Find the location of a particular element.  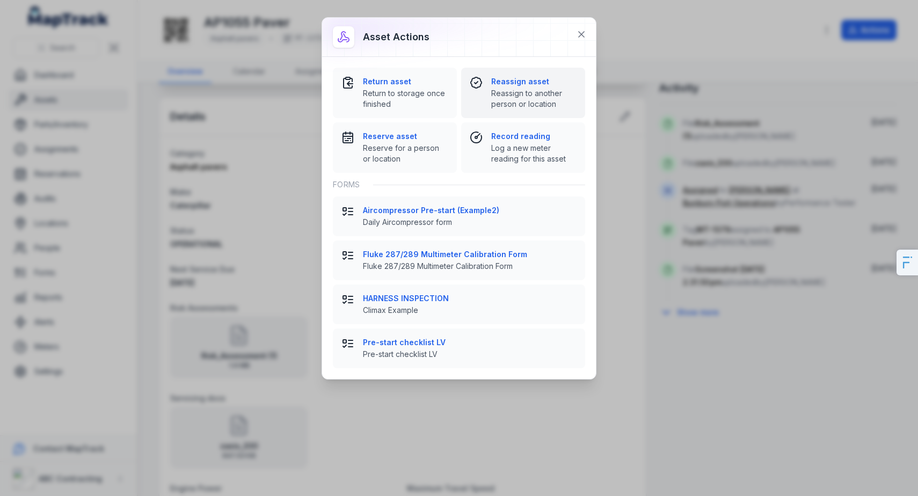

strong: Aircompressor Pre-start (Example2) is located at coordinates (470, 210).